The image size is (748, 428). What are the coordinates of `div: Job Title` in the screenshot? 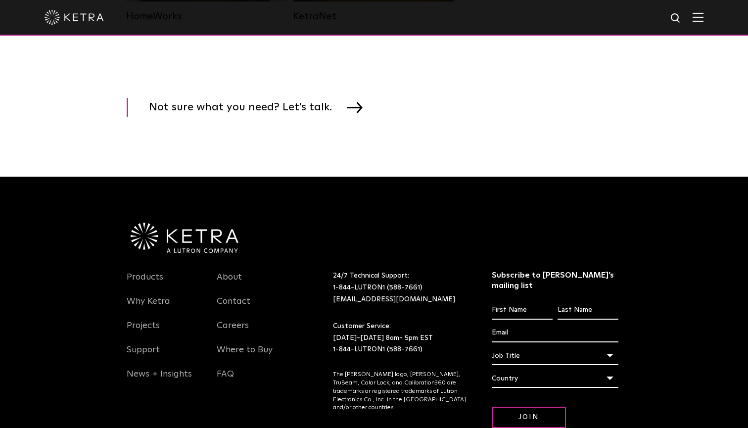 It's located at (555, 356).